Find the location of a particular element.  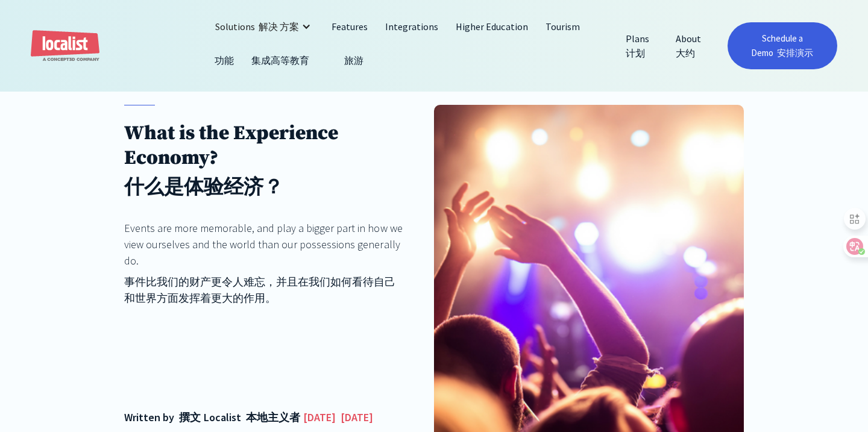

font: 撰文 is located at coordinates (190, 417).